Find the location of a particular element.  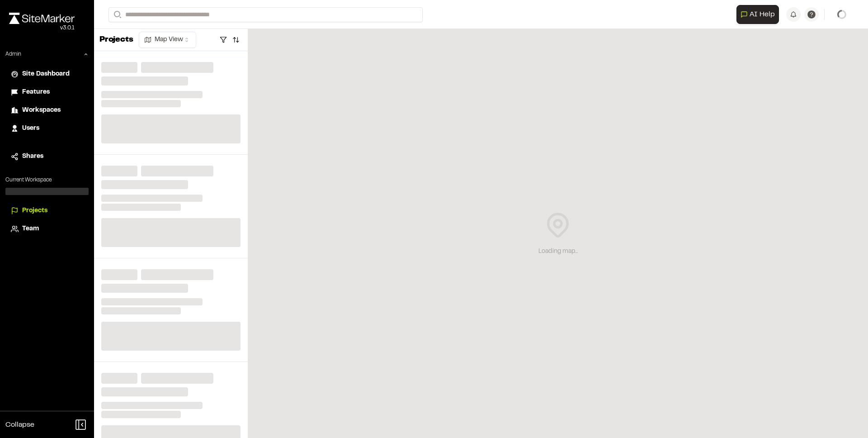

span: Team is located at coordinates (30, 229).